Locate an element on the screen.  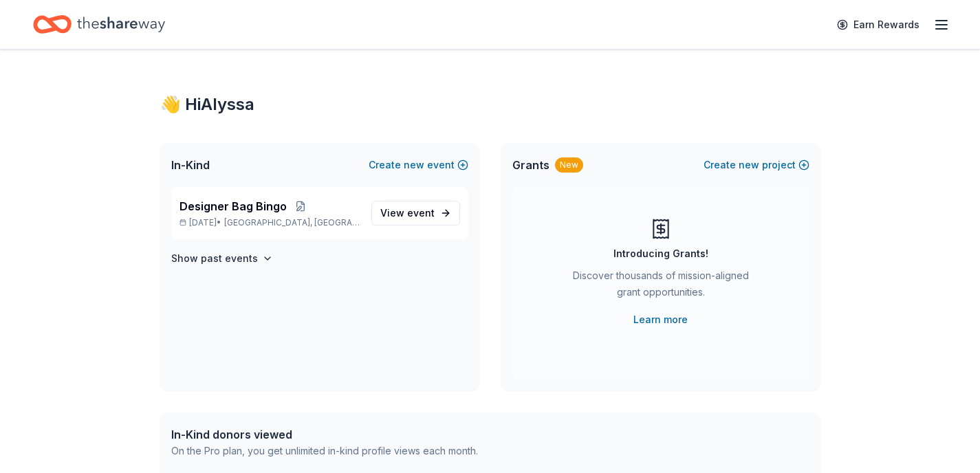
span: Grants is located at coordinates (531, 165).